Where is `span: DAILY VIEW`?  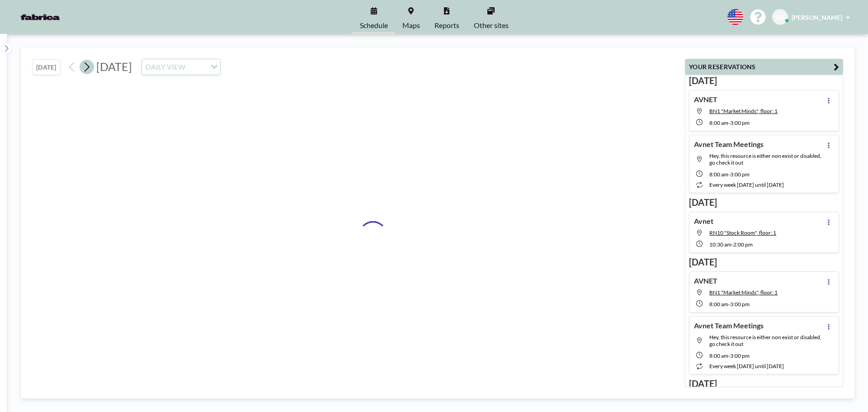
span: DAILY VIEW is located at coordinates (166, 67).